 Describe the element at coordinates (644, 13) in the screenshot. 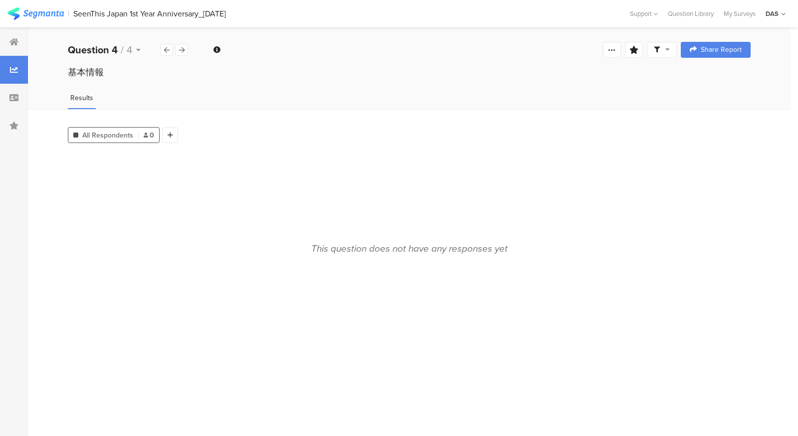

I see `div: Support` at that location.